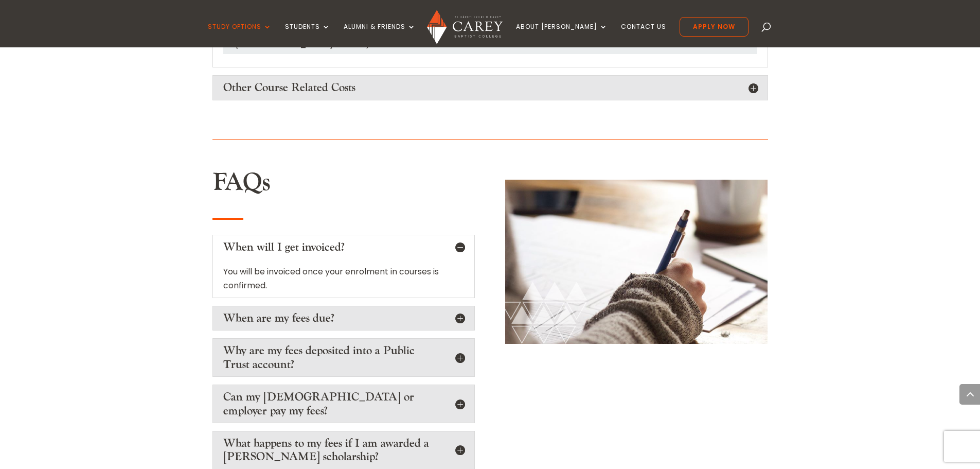 This screenshot has width=980, height=469. Describe the element at coordinates (307, 35) in the screenshot. I see `a: Students` at that location.